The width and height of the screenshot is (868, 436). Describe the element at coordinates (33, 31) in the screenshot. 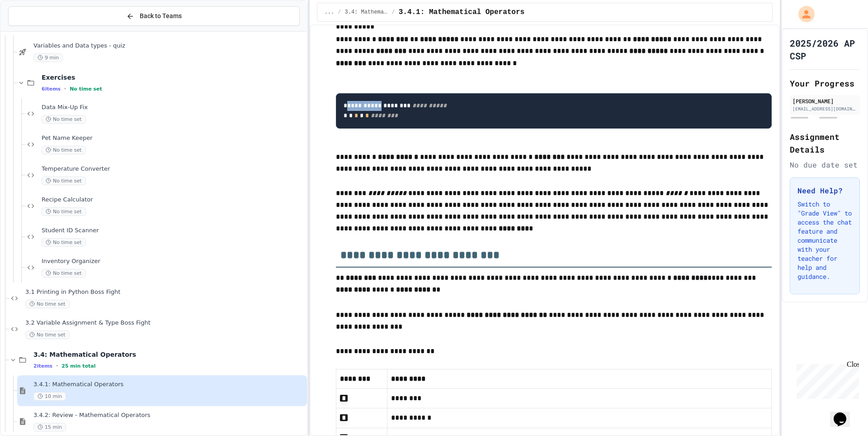

I see `div: Chat with us now!Close` at that location.